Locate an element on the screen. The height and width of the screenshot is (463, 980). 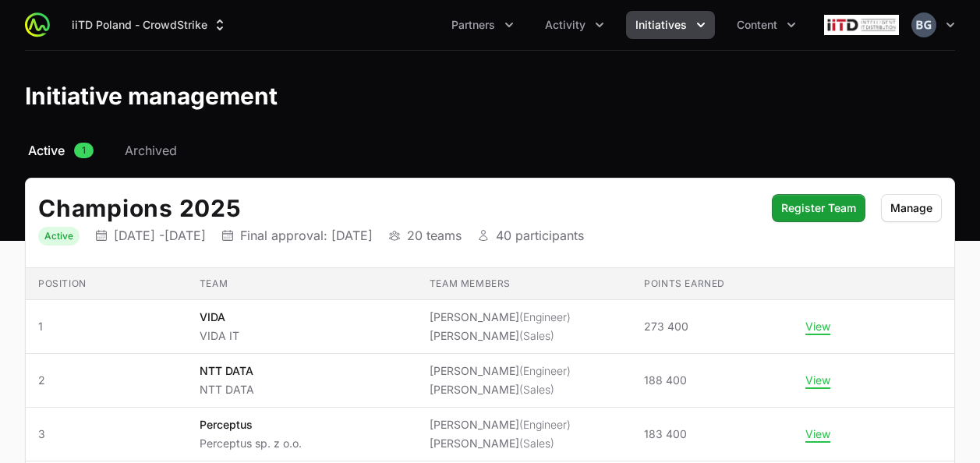
button: Initiatives is located at coordinates (670, 25).